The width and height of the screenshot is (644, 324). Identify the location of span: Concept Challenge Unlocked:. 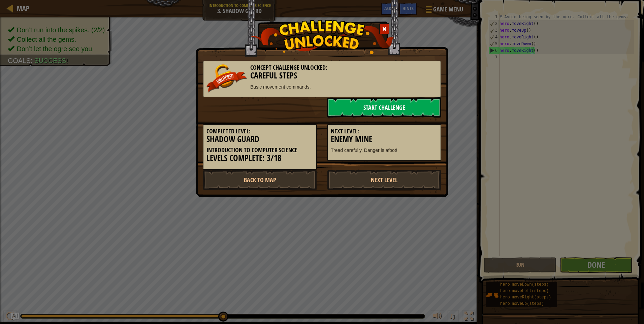
(289, 67).